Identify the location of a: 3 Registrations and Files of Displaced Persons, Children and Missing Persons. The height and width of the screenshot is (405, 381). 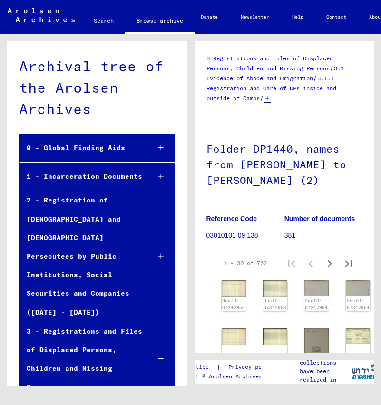
(270, 63).